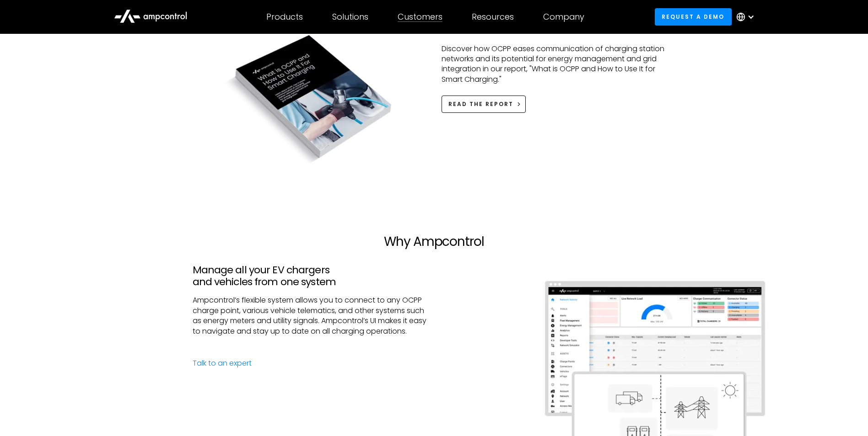 The height and width of the screenshot is (436, 868). Describe the element at coordinates (350, 17) in the screenshot. I see `div: Solutions` at that location.